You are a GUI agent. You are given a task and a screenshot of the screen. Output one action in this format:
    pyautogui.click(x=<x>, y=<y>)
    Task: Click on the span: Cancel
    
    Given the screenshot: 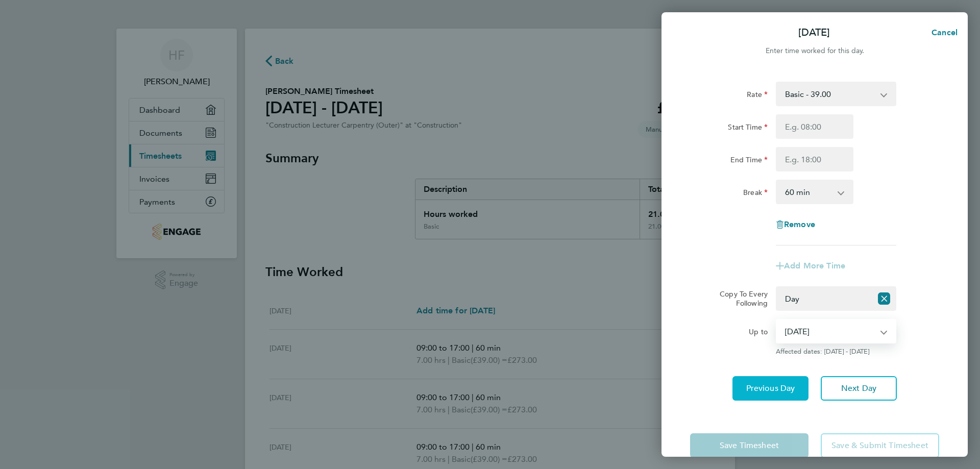 What is the action you would take?
    pyautogui.click(x=943, y=32)
    